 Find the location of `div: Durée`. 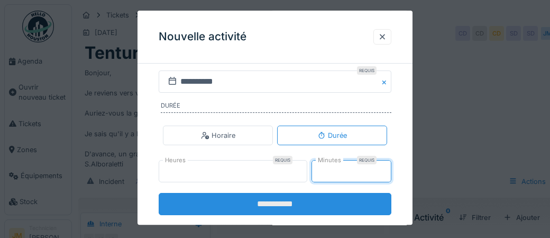

div: Durée is located at coordinates (332, 135).